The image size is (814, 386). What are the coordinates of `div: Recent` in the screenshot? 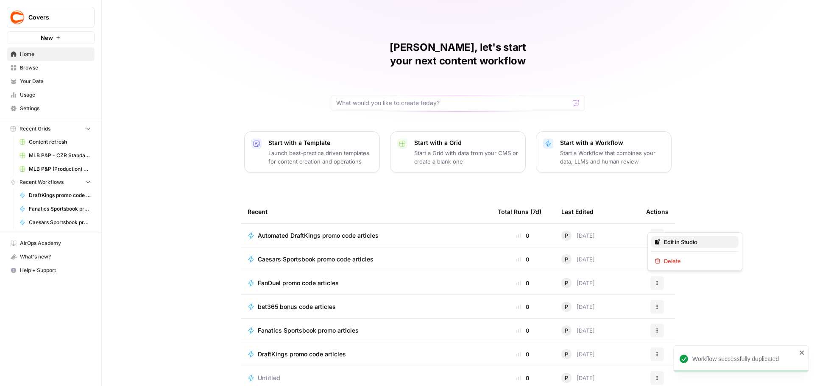 It's located at (366, 212).